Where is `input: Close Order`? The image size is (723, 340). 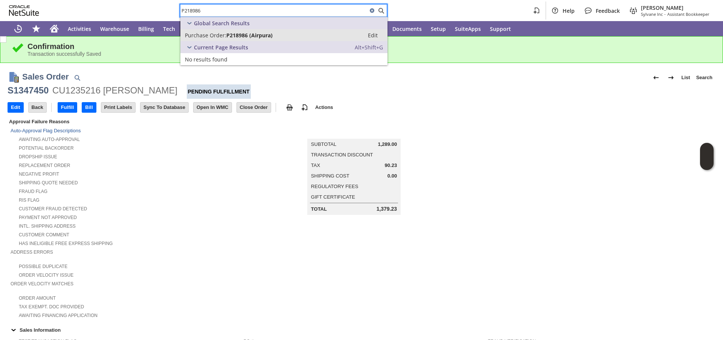 input: Close Order is located at coordinates (254, 107).